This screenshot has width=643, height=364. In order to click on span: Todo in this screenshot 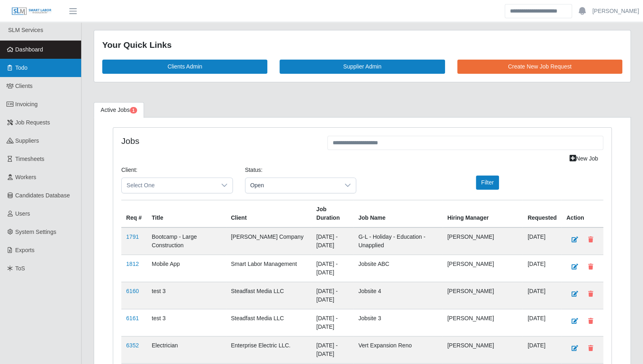, I will do `click(21, 68)`.